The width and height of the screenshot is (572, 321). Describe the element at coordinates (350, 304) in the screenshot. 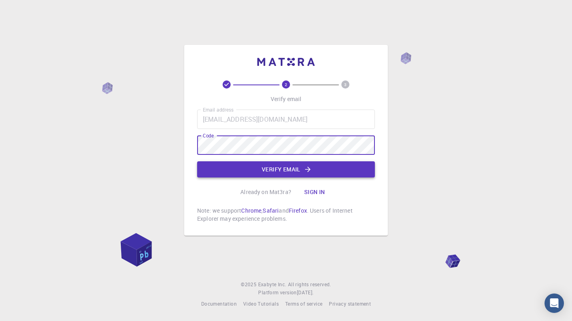

I see `span: Privacy statement` at that location.